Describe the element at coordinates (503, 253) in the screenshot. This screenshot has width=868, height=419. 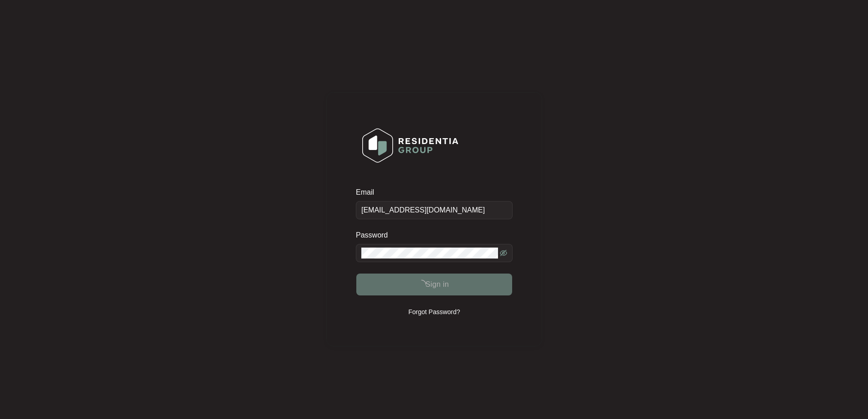
I see `span: eye-invisible` at that location.